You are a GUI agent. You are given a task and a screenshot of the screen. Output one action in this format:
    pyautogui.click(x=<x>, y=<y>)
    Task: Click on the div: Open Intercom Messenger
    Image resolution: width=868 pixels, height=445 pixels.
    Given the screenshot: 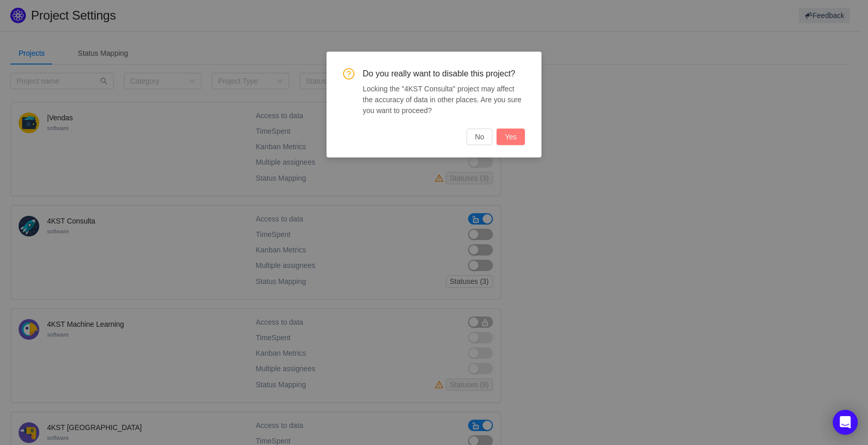 What is the action you would take?
    pyautogui.click(x=845, y=422)
    